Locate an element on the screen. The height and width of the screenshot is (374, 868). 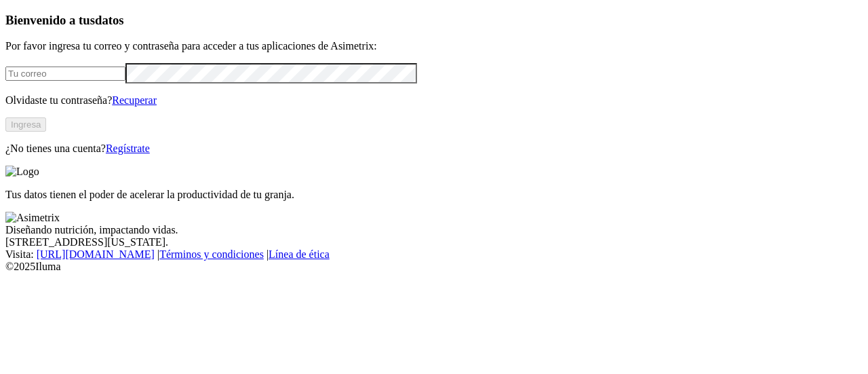
div: © 2025 Iluma is located at coordinates (434, 267).